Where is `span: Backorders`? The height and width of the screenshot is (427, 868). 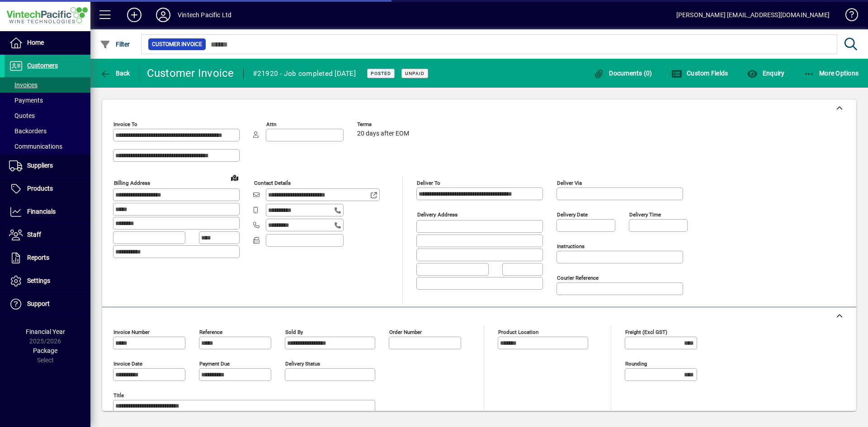
span: Backorders is located at coordinates (28, 131).